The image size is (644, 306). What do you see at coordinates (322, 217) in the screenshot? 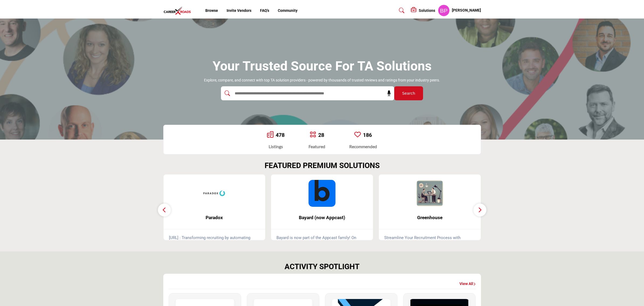
I see `b: Bayard (now Appcast)` at bounding box center [322, 217].